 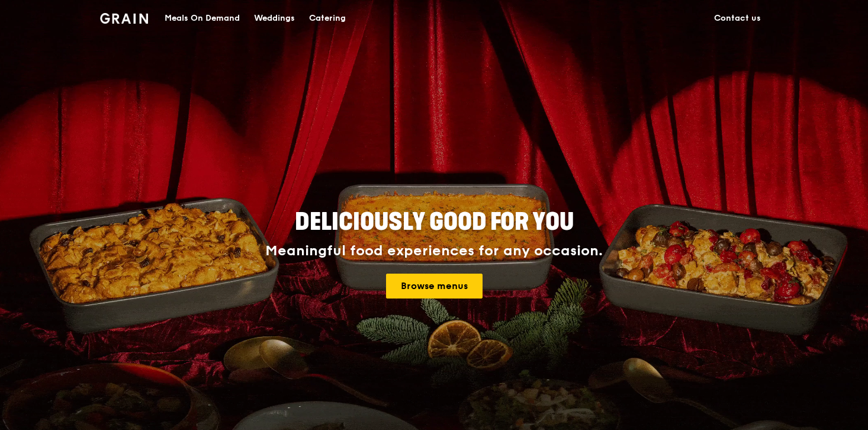 What do you see at coordinates (124, 19) in the screenshot?
I see `img: Grain` at bounding box center [124, 19].